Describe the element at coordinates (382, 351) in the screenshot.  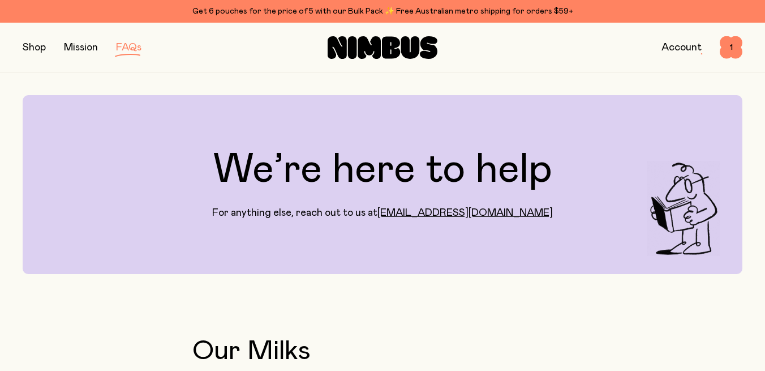
I see `h2: Our Milks` at that location.